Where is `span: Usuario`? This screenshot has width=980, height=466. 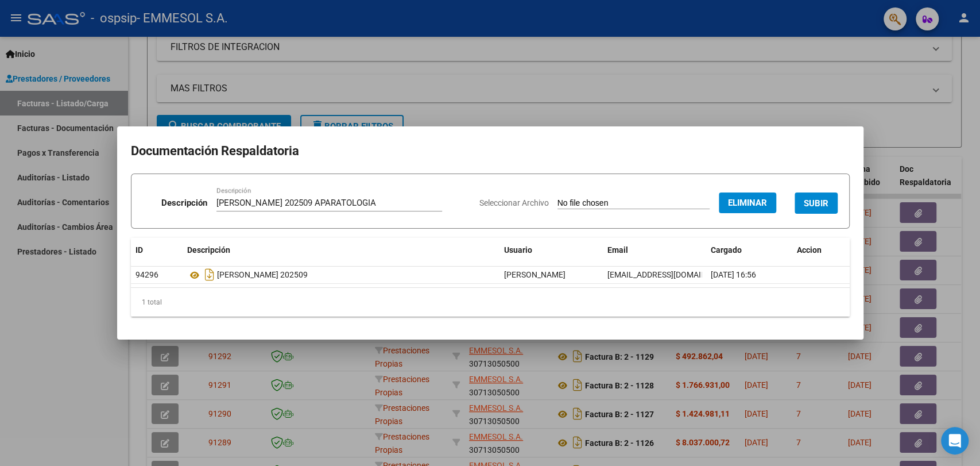
span: Usuario is located at coordinates (518, 250).